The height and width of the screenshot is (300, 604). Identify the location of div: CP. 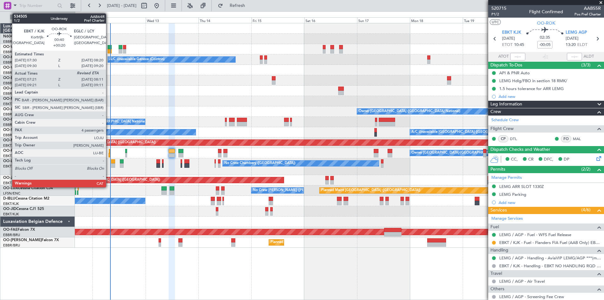
(503, 139).